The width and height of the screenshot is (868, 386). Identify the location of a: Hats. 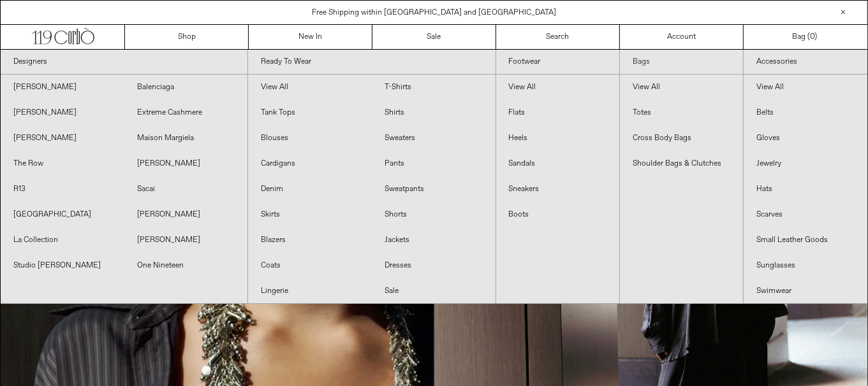
(806, 189).